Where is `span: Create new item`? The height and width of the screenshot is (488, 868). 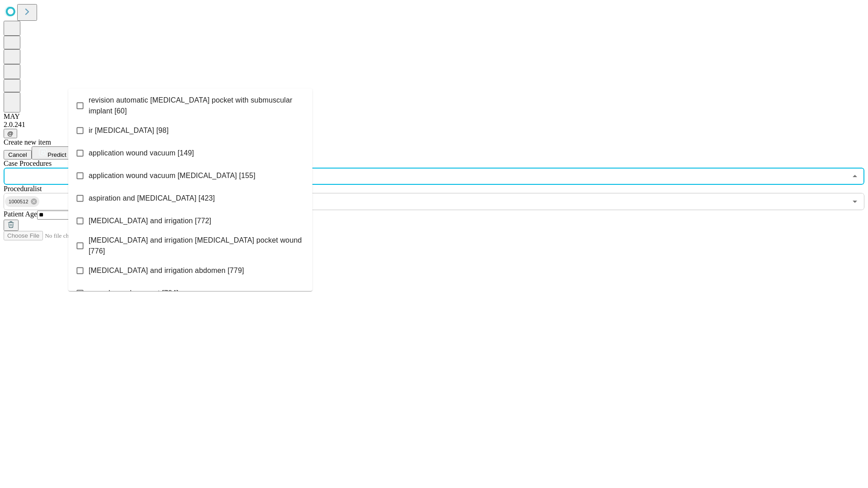 span: Create new item is located at coordinates (27, 142).